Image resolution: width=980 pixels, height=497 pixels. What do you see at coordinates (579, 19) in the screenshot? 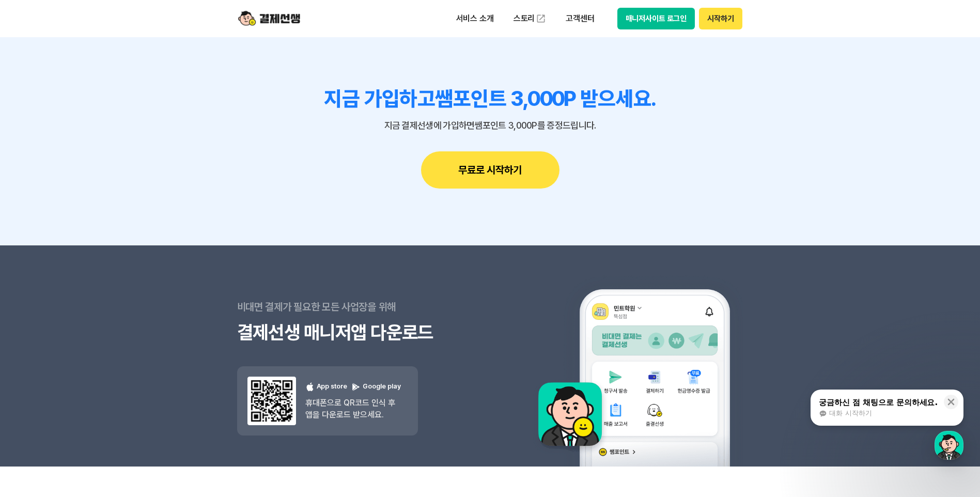
I see `p: 고객센터` at bounding box center [579, 19].